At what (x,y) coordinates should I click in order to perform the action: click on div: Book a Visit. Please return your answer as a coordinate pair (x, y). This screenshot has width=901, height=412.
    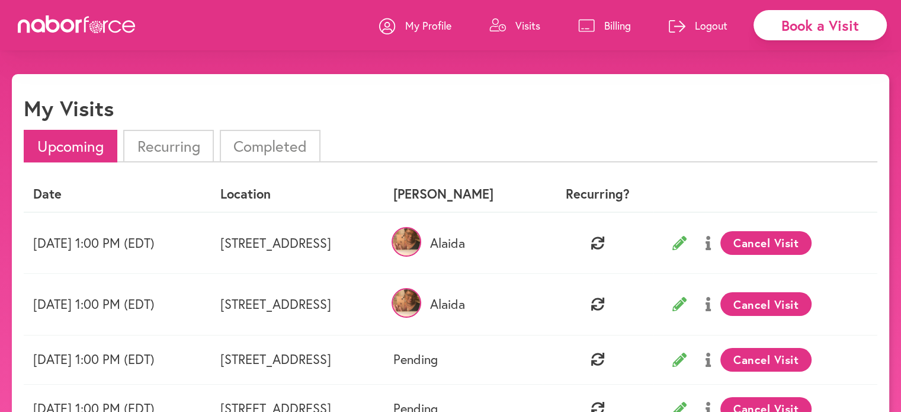
    Looking at the image, I should click on (819, 25).